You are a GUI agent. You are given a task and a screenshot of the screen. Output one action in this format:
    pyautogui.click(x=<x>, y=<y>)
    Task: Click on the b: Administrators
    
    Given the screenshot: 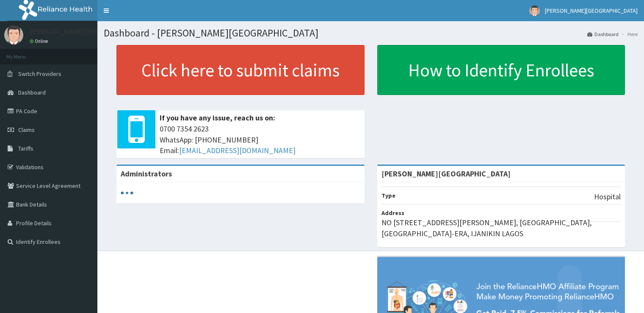 What is the action you would take?
    pyautogui.click(x=146, y=173)
    